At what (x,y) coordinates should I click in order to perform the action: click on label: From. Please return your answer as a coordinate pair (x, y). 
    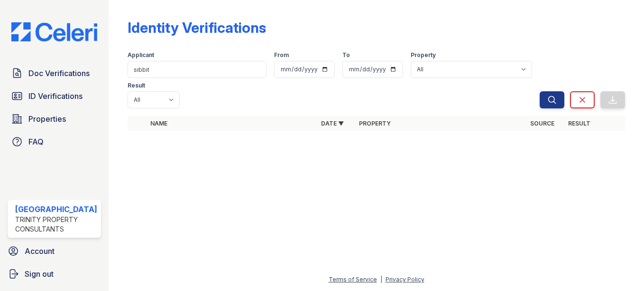
    Looking at the image, I should click on (281, 55).